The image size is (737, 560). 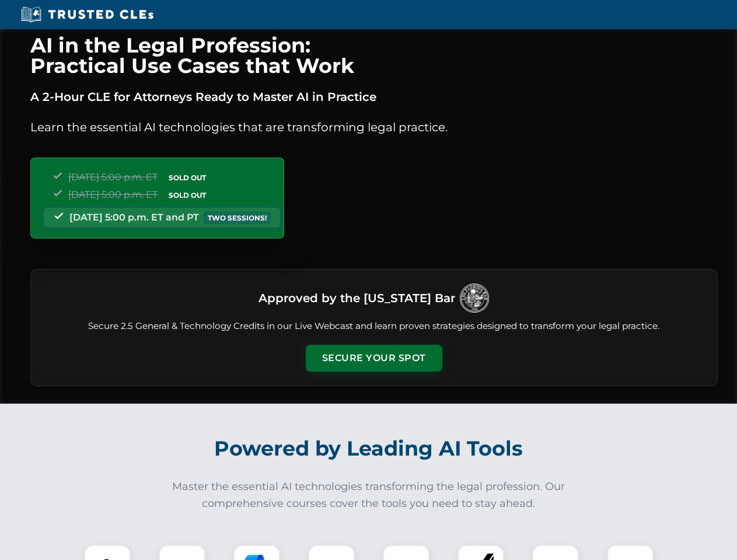 I want to click on p: Learn the essential AI technologies that are transforming legal practice., so click(x=374, y=127).